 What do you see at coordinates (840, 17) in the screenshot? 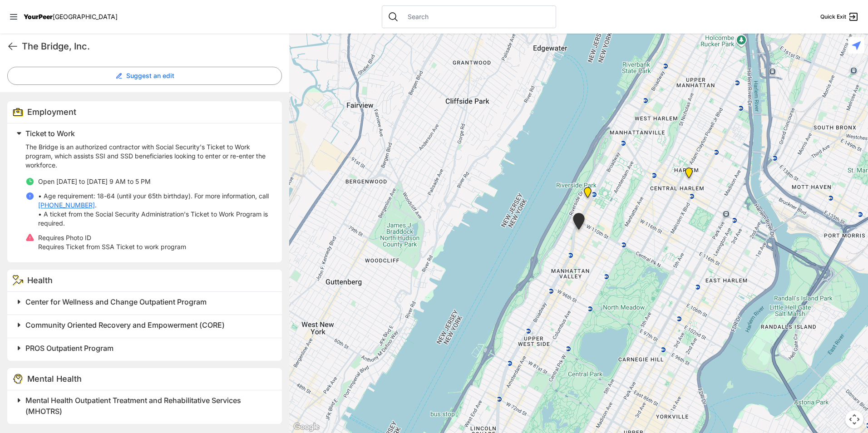
I see `a: Quick Exit` at bounding box center [840, 17].